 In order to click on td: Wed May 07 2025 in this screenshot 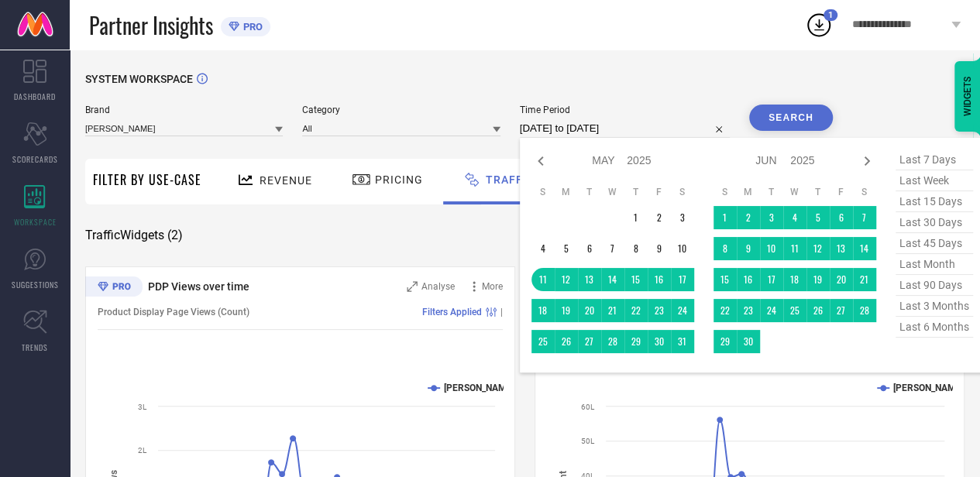, I will do `click(613, 249)`.